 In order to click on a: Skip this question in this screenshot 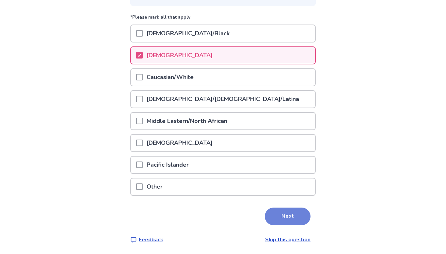, I will do `click(288, 239)`.